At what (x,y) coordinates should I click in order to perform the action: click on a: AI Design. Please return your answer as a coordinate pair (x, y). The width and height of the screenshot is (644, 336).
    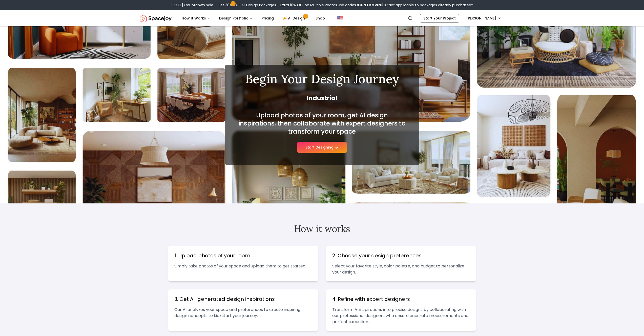
    Looking at the image, I should click on (294, 18).